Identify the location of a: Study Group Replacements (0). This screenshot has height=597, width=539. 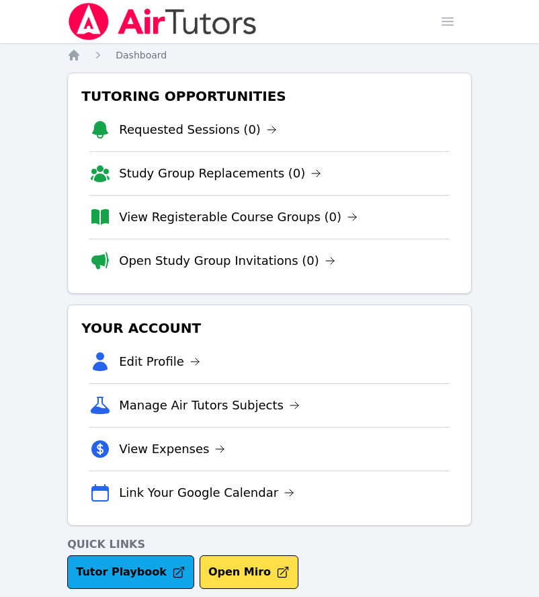
(220, 173).